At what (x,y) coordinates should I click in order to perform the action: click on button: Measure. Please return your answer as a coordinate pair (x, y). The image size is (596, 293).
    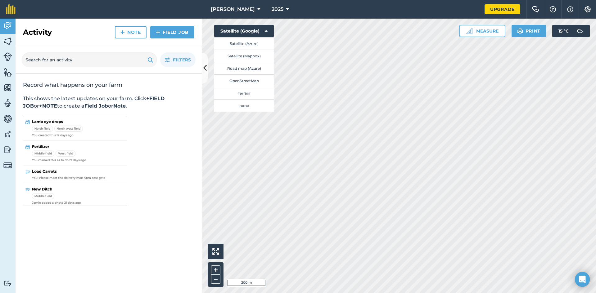
    Looking at the image, I should click on (483, 31).